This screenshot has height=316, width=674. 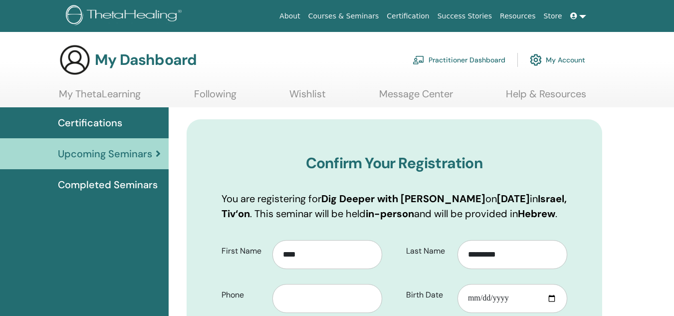 I want to click on label: Phone, so click(x=244, y=295).